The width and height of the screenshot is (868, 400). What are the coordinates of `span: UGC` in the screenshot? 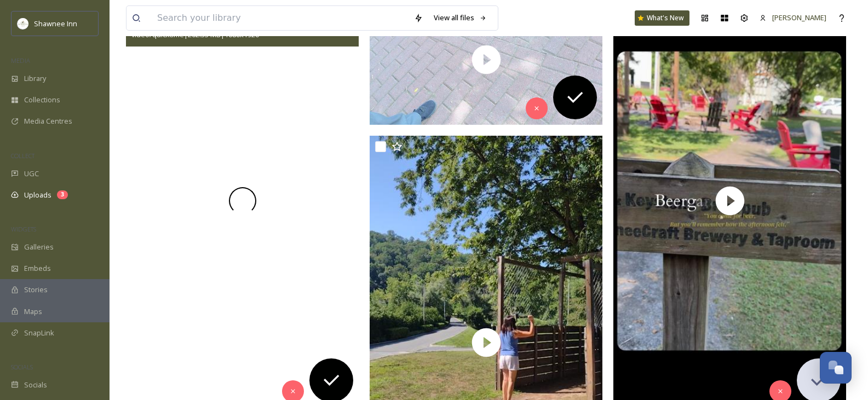 It's located at (31, 173).